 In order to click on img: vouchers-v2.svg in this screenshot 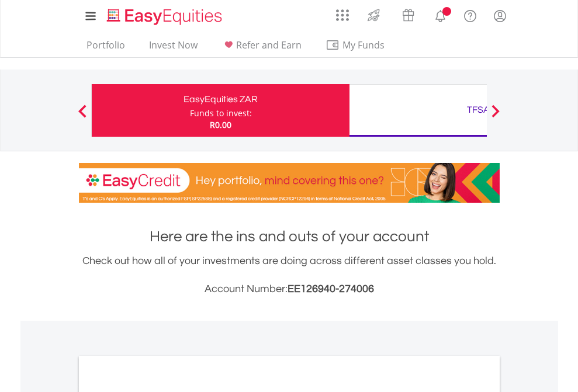, I will do `click(408, 15)`.